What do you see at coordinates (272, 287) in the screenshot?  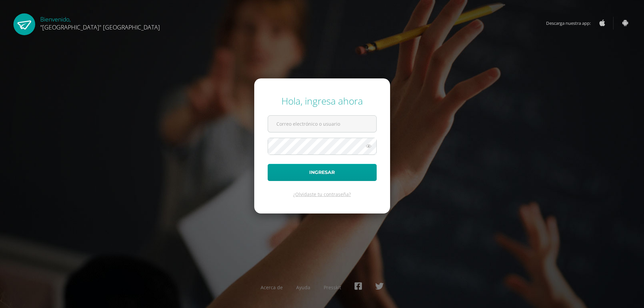 I see `a: Acerca de` at bounding box center [272, 287].